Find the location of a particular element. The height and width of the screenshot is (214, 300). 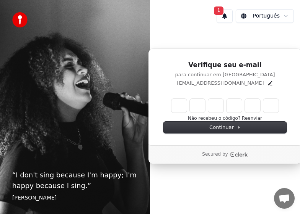

div: Bate-papo aberto is located at coordinates (284, 199).